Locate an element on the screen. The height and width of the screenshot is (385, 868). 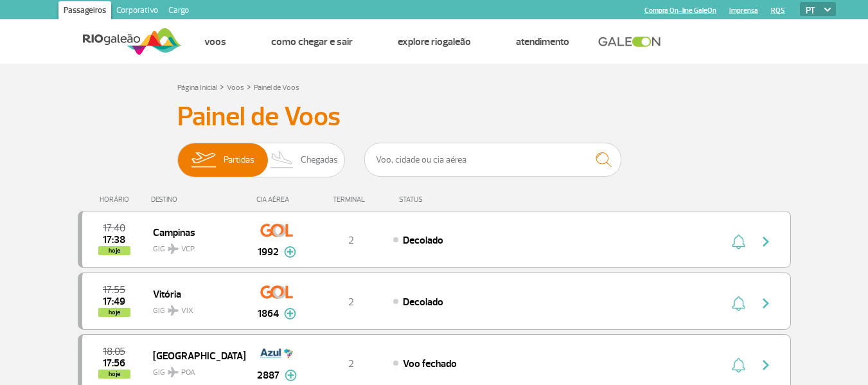
span: Partidas is located at coordinates (239, 160).